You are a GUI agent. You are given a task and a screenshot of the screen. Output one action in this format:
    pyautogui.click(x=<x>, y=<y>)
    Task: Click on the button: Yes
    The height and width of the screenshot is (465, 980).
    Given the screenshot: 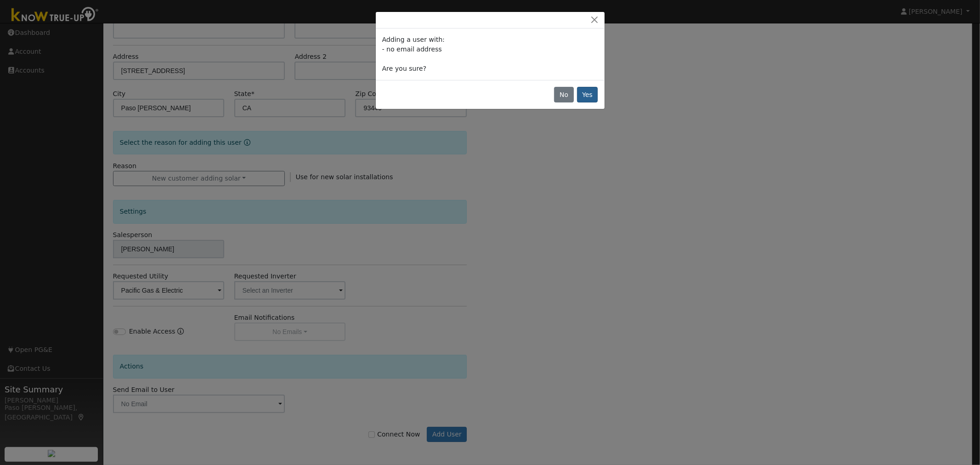 What is the action you would take?
    pyautogui.click(x=587, y=95)
    